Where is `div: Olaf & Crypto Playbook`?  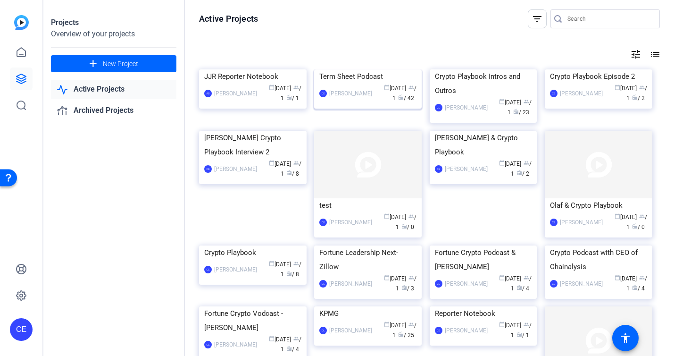
div: Olaf & Crypto Playbook is located at coordinates (599, 205).